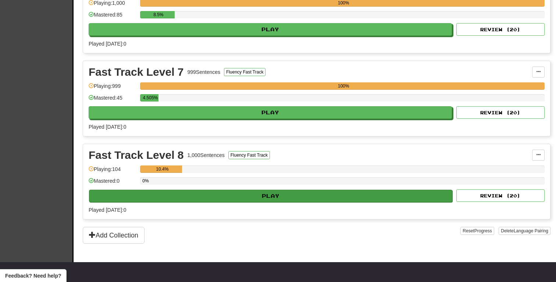 The width and height of the screenshot is (556, 282). I want to click on div: Mastered: 0, so click(113, 183).